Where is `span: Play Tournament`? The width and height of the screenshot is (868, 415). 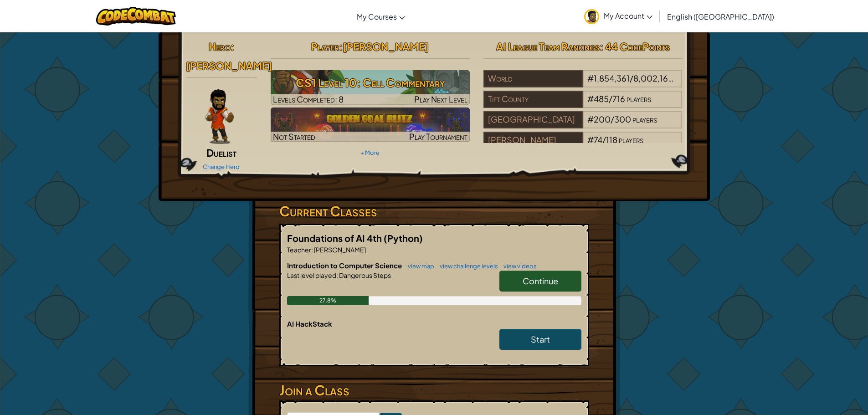
span: Play Tournament is located at coordinates (438, 136).